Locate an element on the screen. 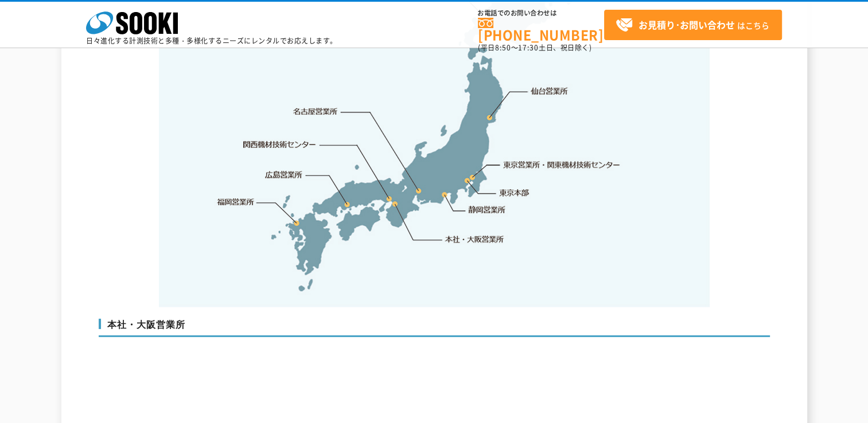  span: 17:30 is located at coordinates (528, 48).